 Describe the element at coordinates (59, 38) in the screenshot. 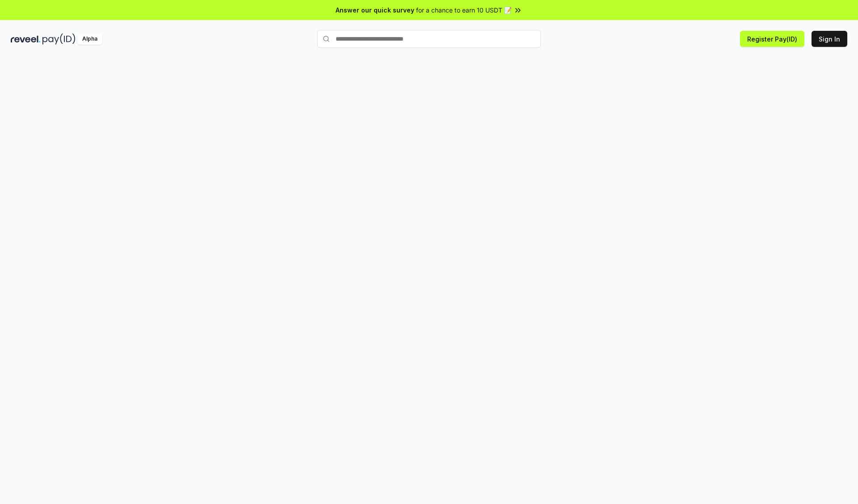

I see `img: pay_id` at that location.